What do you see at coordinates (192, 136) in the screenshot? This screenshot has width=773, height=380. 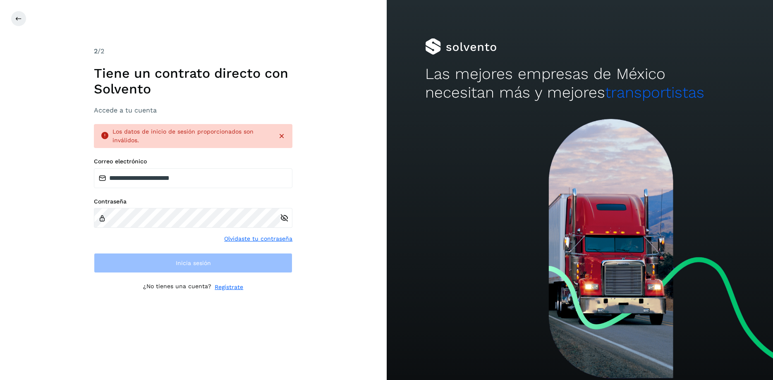 I see `div: Los datos de inicio de sesión proporcionados son inválidos.` at bounding box center [192, 136].